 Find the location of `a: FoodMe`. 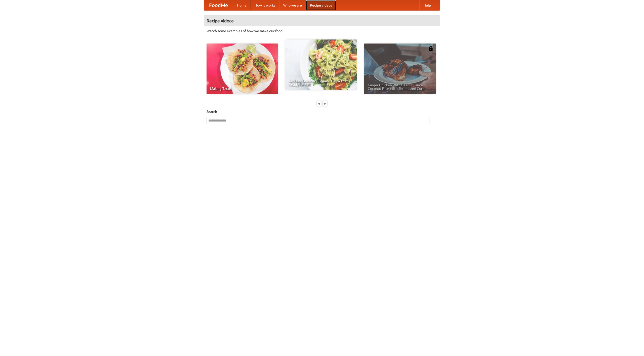

a: FoodMe is located at coordinates (218, 5).